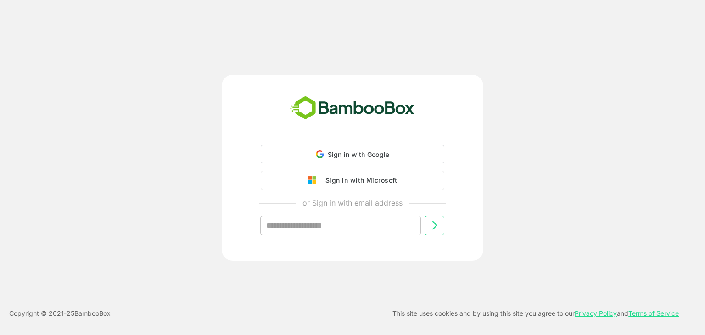  What do you see at coordinates (359, 180) in the screenshot?
I see `div: Sign in with Microsoft` at bounding box center [359, 180].